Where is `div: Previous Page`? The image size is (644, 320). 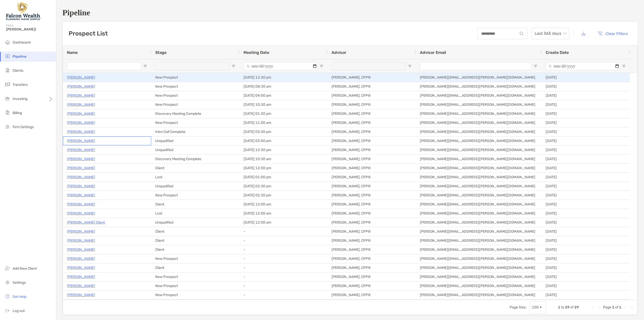 div: Previous Page is located at coordinates (599, 307).